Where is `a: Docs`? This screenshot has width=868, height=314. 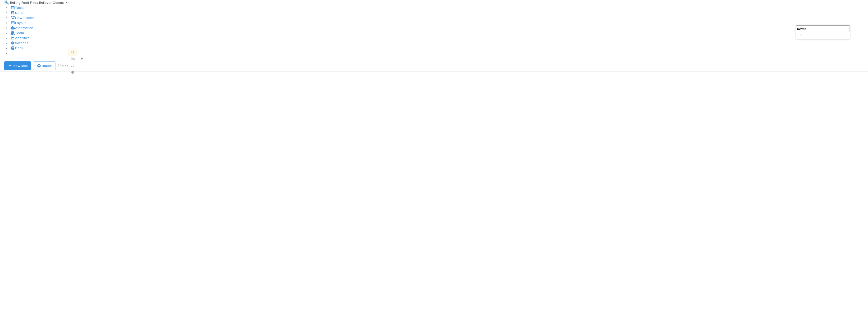 a: Docs is located at coordinates (16, 48).